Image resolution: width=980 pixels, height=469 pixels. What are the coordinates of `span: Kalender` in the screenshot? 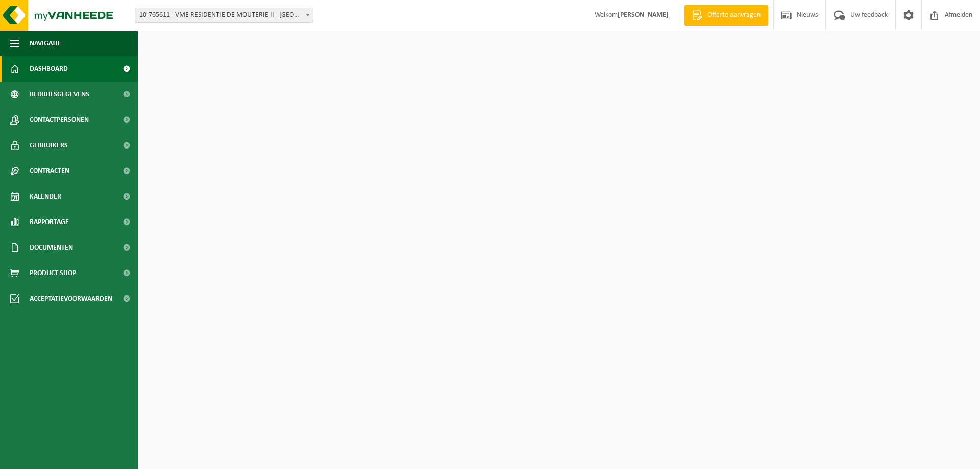 It's located at (45, 197).